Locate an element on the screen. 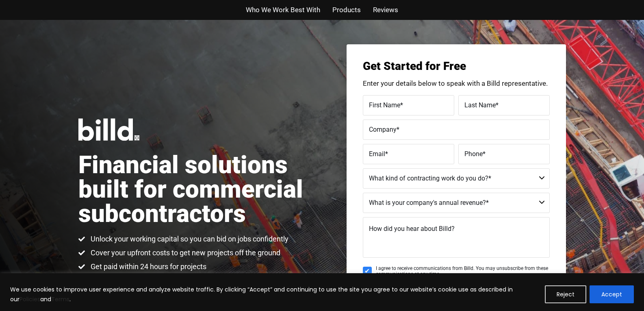  span: Phone is located at coordinates (473, 153).